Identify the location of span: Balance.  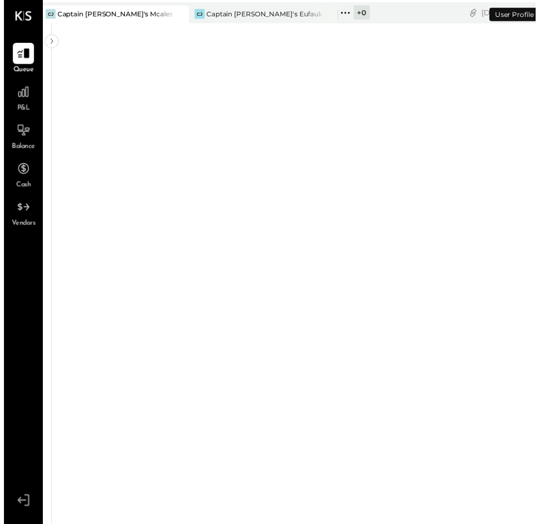
(20, 149).